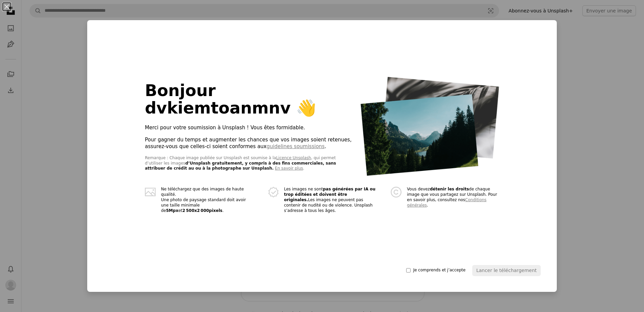 Image resolution: width=644 pixels, height=312 pixels. I want to click on strong: pas générées par IA ou trop éditées et doivent être originales., so click(330, 195).